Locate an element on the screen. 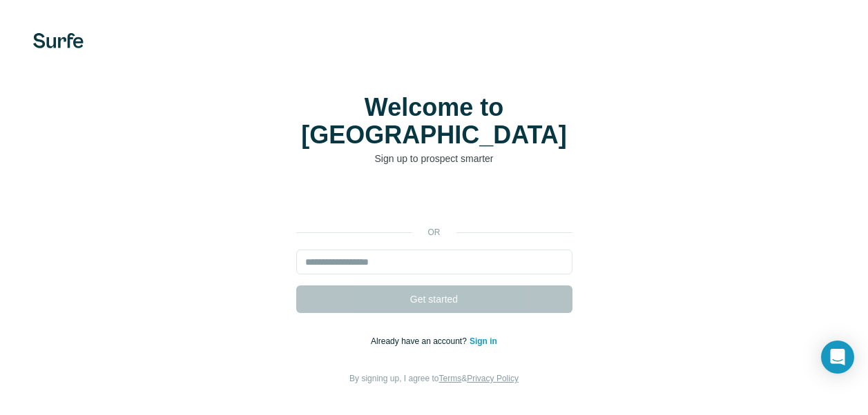  a: Terms is located at coordinates (450, 379).